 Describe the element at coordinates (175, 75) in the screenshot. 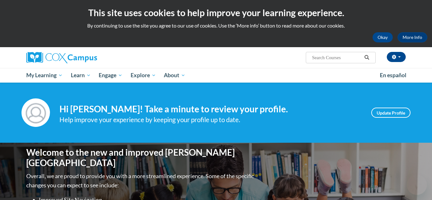

I see `a: About` at that location.